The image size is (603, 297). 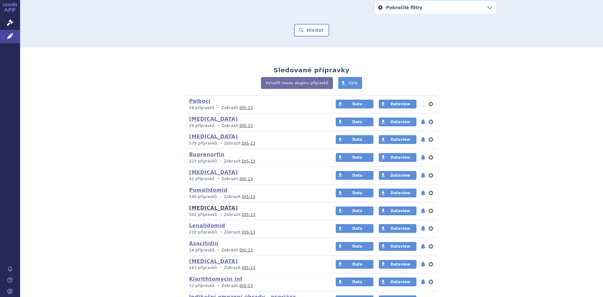 I want to click on a: Vytvořit novou skupinu přípravků, so click(x=297, y=83).